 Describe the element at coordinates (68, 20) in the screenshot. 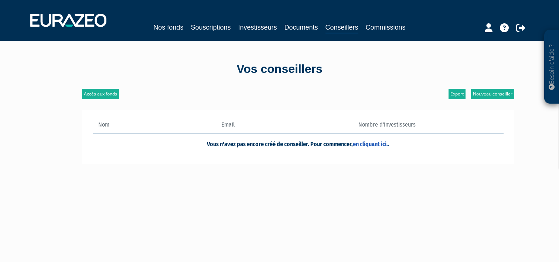

I see `img: 1732889491-logotype_eurazeo_blanc_rvb.png` at that location.